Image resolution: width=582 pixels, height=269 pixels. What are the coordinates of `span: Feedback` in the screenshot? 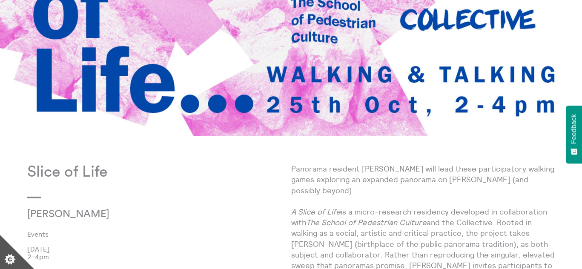 It's located at (574, 129).